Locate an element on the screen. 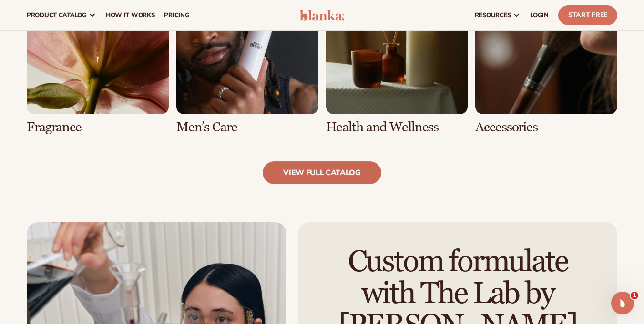 Image resolution: width=644 pixels, height=324 pixels. span: 1 is located at coordinates (635, 296).